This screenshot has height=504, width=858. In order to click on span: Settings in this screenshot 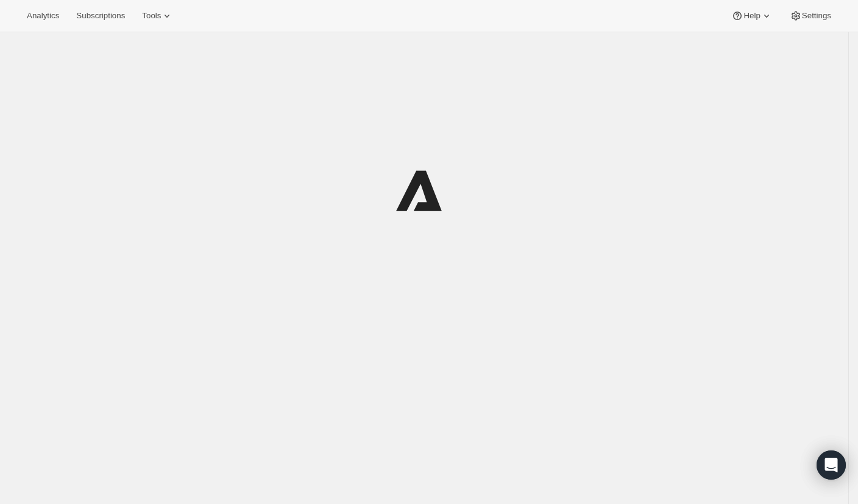, I will do `click(816, 16)`.